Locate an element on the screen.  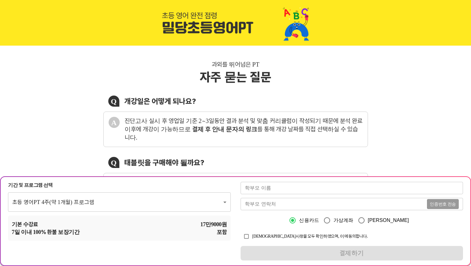
div: 태블릿을 구매해야 될까요? is located at coordinates (164, 149).